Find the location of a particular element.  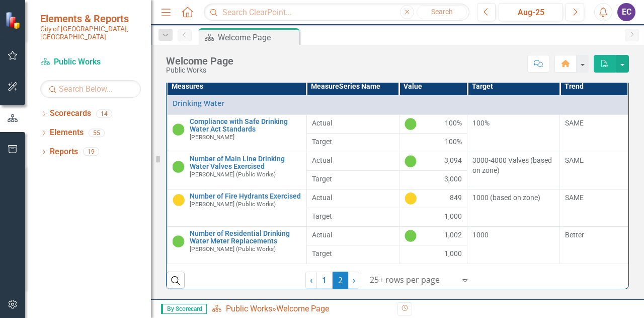

a: Drinking Water is located at coordinates (397, 103).